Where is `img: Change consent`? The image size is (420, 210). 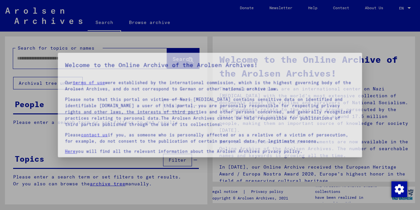 img: Change consent is located at coordinates (400, 189).